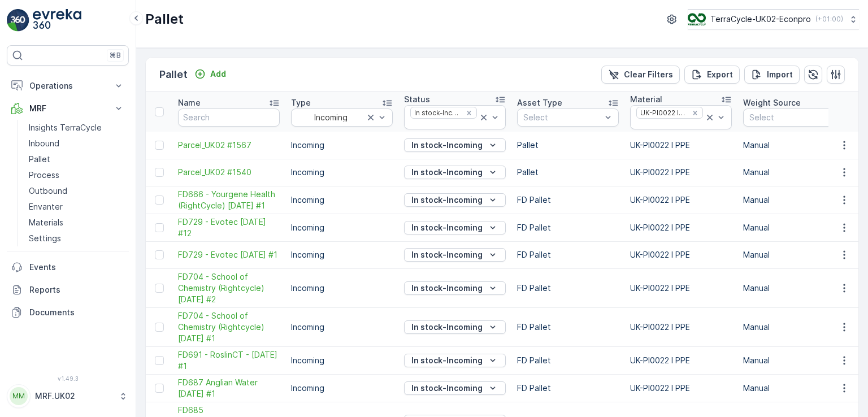 The image size is (868, 417). Describe the element at coordinates (229, 327) in the screenshot. I see `a: FD704 - School of Chemistry (Rightcycle) 04.08.2025 #1` at that location.